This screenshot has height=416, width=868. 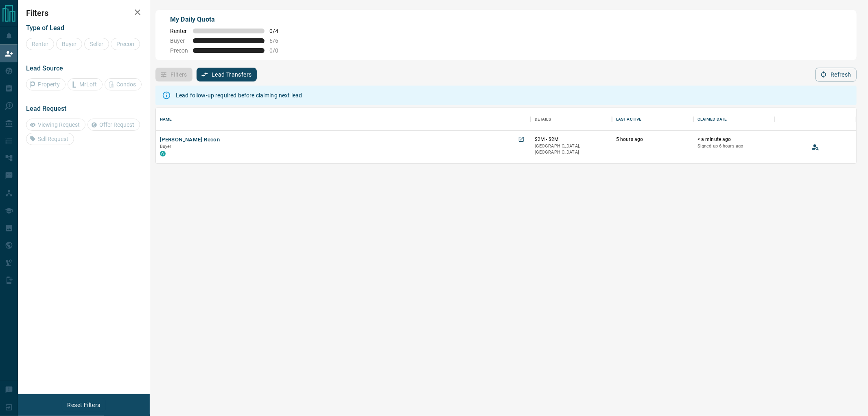 I want to click on svg: View Lead, so click(x=816, y=147).